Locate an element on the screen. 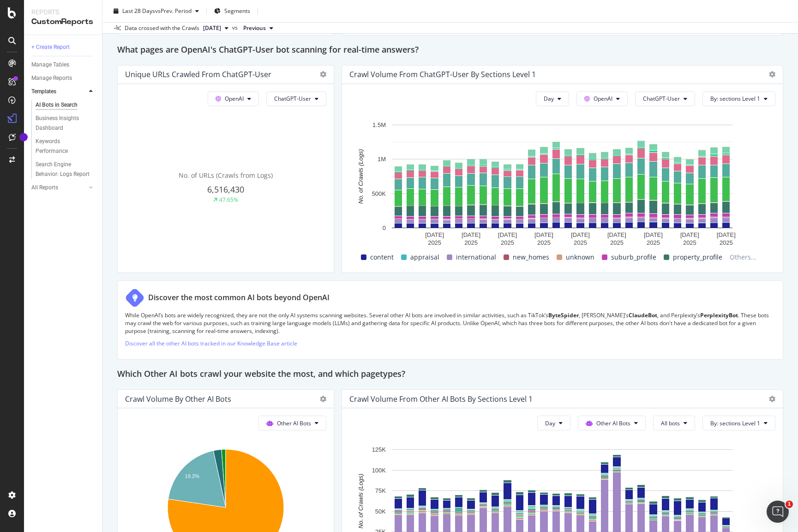  div: Crawl Volume by Other AI Bots is located at coordinates (178, 399).